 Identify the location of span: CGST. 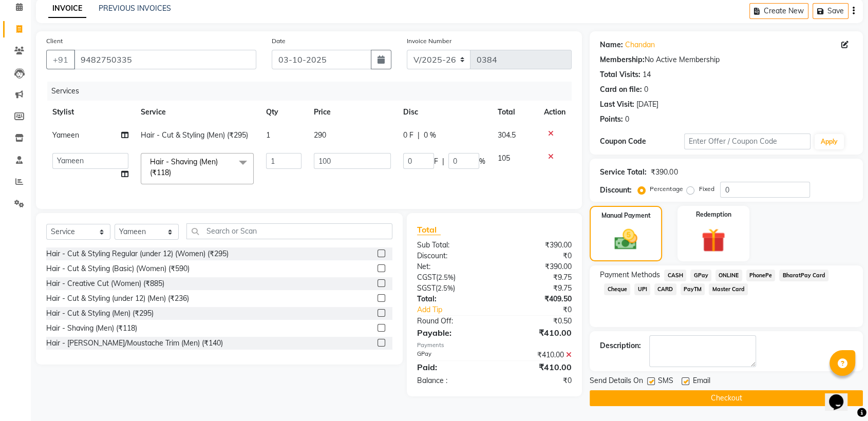
(426, 278).